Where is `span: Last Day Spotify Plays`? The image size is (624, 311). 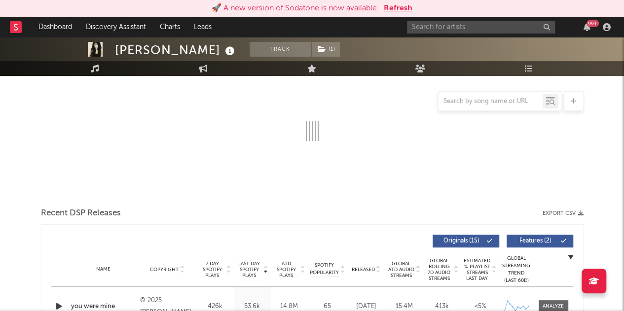
span: Last Day Spotify Plays is located at coordinates (249, 270).